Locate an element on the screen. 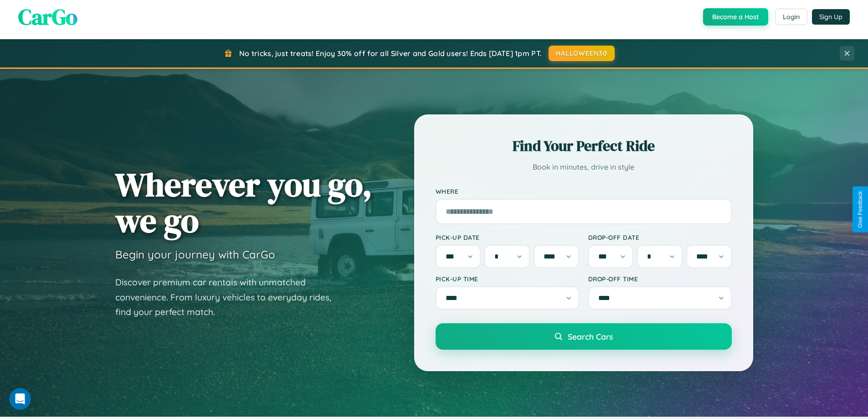 The height and width of the screenshot is (419, 868). button: Login is located at coordinates (791, 17).